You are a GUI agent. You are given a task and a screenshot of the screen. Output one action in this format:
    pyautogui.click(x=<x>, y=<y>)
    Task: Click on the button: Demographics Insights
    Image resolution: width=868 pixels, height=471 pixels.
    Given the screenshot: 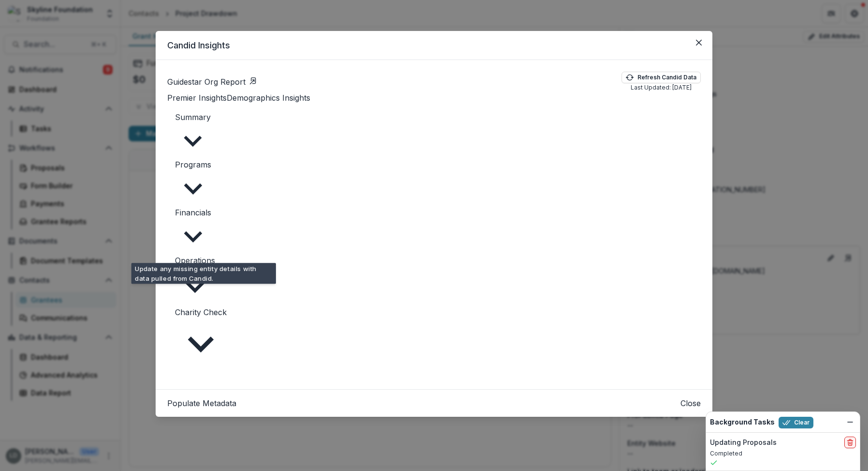 What is the action you would take?
    pyautogui.click(x=268, y=98)
    